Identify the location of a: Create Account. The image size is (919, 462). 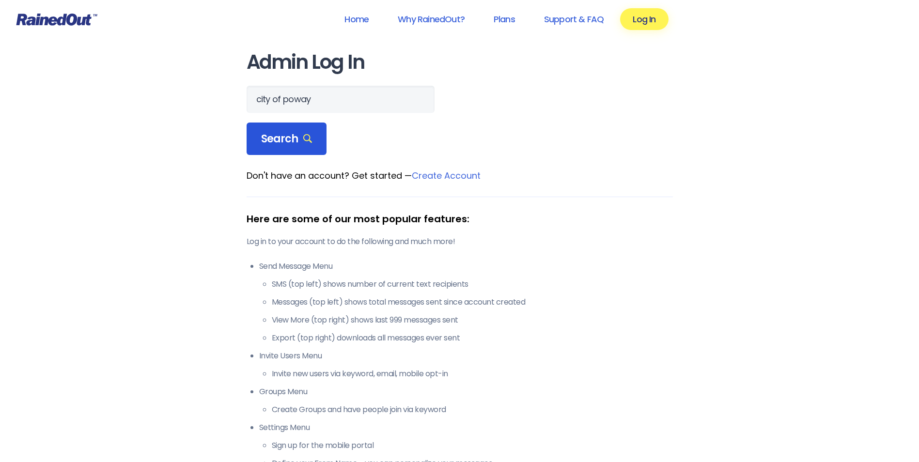
(446, 175).